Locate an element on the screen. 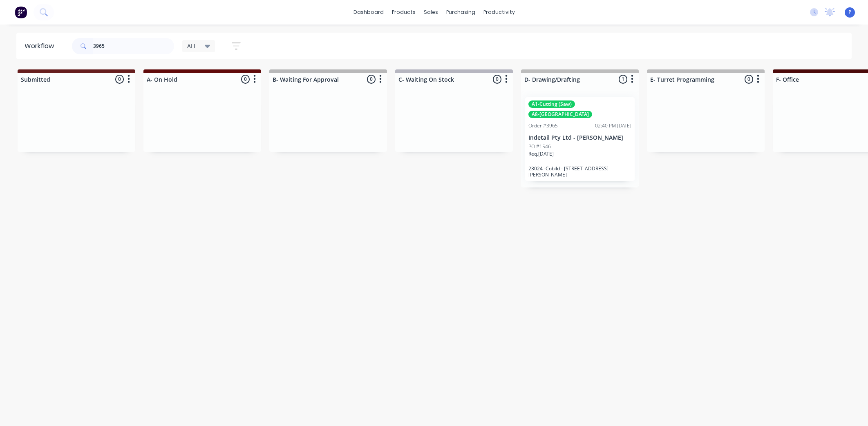 This screenshot has width=868, height=426. div: Workflow is located at coordinates (41, 46).